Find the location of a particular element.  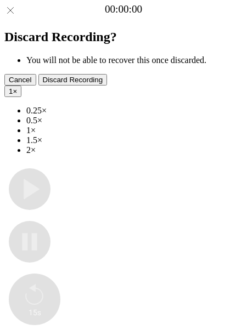

li: 1.5× is located at coordinates (134, 141).